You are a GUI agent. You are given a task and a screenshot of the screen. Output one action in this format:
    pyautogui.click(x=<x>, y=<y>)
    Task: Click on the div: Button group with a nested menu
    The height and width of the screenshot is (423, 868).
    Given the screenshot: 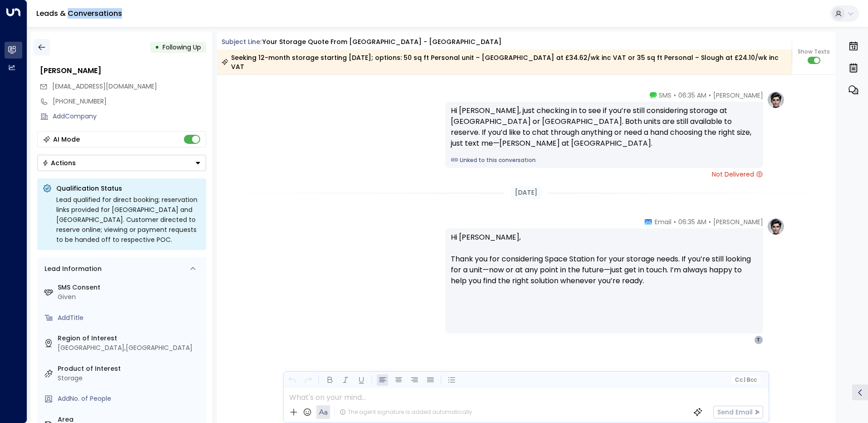 What is the action you would take?
    pyautogui.click(x=122, y=163)
    